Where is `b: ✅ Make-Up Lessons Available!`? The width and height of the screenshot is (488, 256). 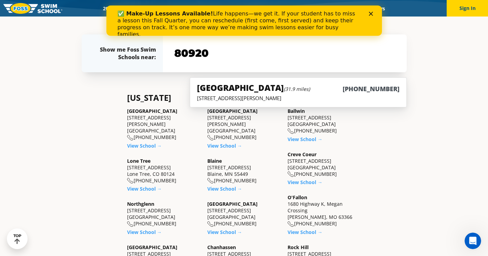
b: ✅ Make-Up Lessons Available! is located at coordinates (59, 8).